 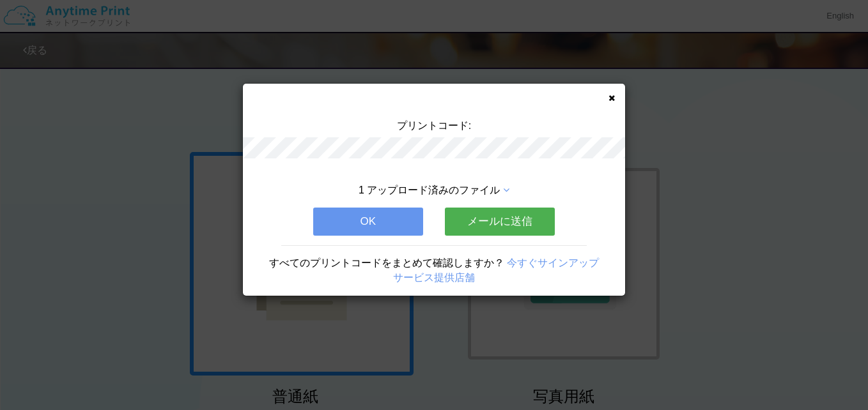 I want to click on span: プリントコード:, so click(x=434, y=125).